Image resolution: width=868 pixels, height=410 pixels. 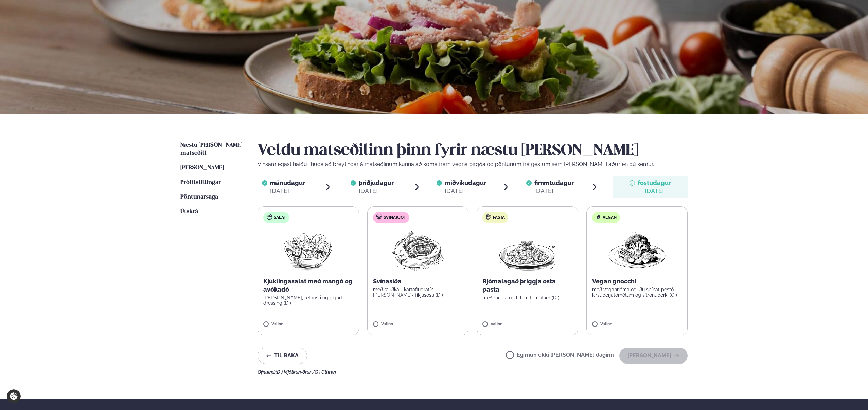 What do you see at coordinates (199, 197) in the screenshot?
I see `span: Pöntunarsaga` at bounding box center [199, 197].